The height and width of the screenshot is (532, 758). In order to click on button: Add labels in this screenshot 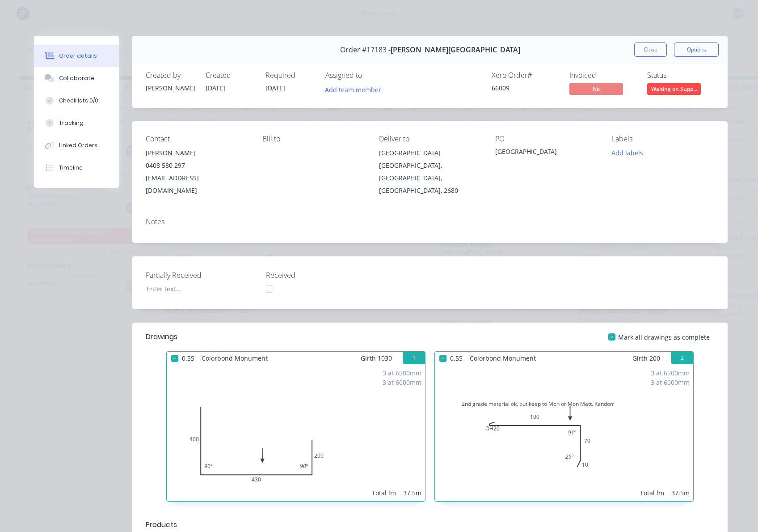, I will do `click(627, 153)`.